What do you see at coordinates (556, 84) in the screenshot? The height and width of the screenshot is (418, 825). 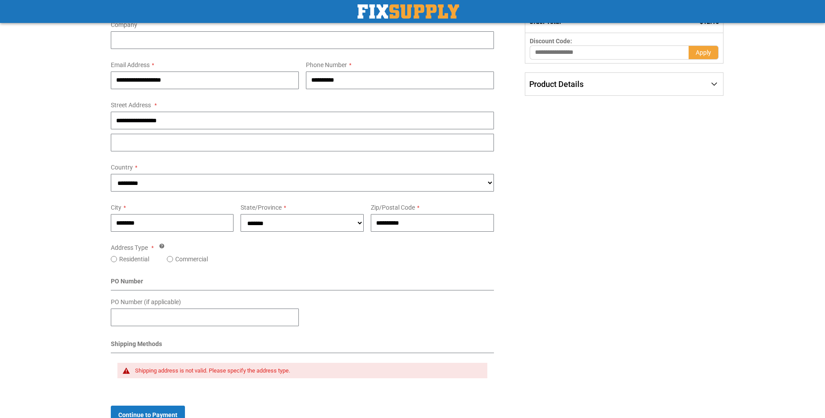 I see `span: Product Details` at bounding box center [556, 84].